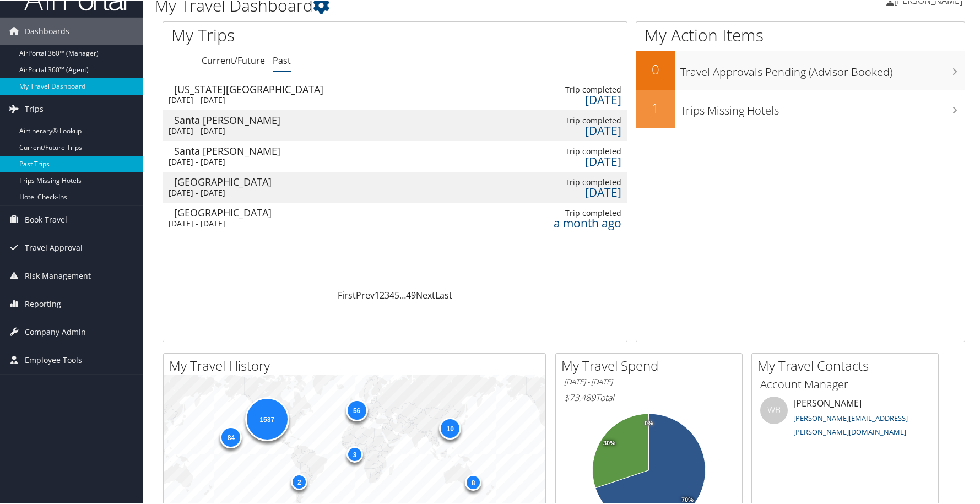 The height and width of the screenshot is (504, 980). I want to click on div: 10, so click(450, 427).